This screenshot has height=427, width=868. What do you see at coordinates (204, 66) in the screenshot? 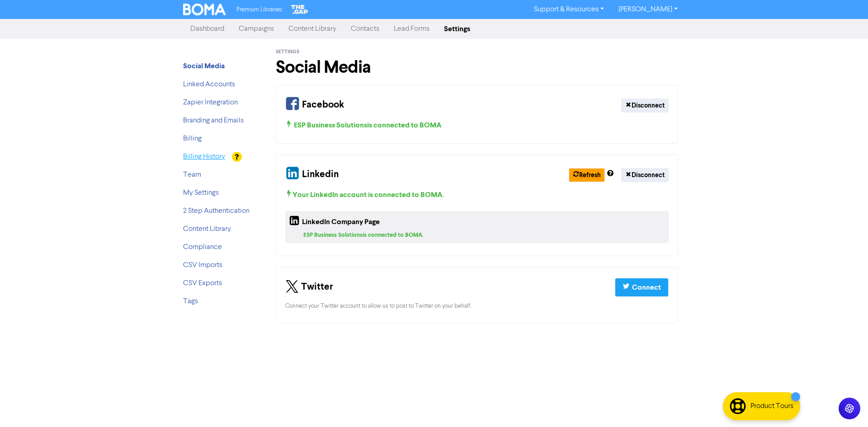
I see `a: Social Media` at bounding box center [204, 66].